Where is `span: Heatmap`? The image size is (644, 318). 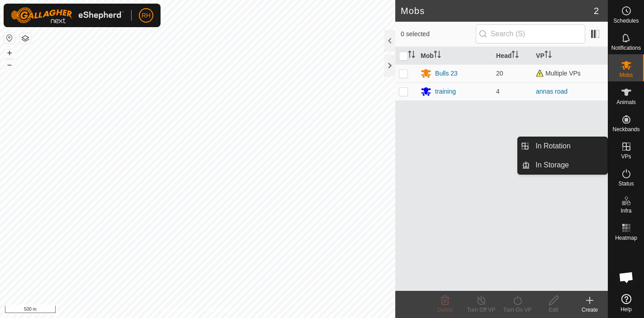 span: Heatmap is located at coordinates (626, 238).